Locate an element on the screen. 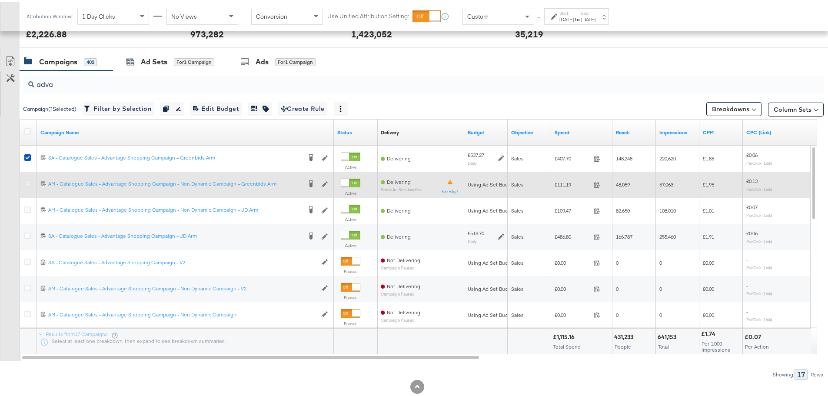 The image size is (828, 396). div: Delivery is located at coordinates (390, 131).